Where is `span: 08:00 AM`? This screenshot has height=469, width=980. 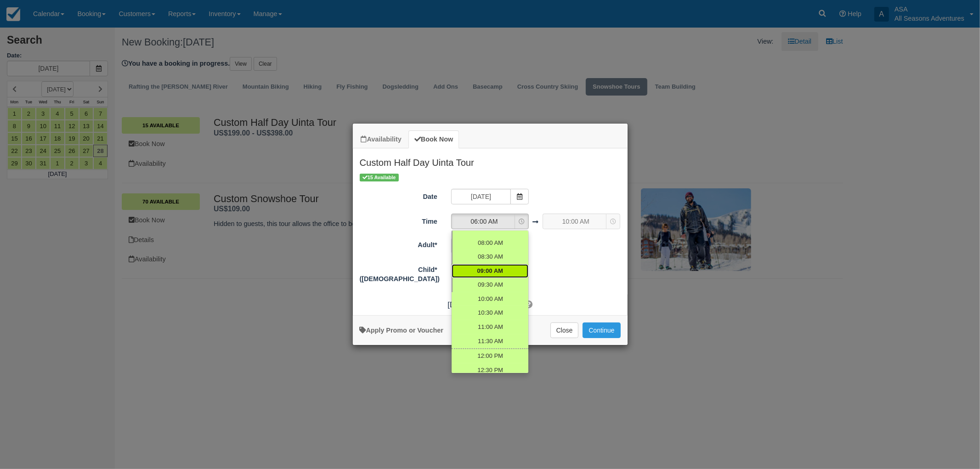 span: 08:00 AM is located at coordinates (490, 243).